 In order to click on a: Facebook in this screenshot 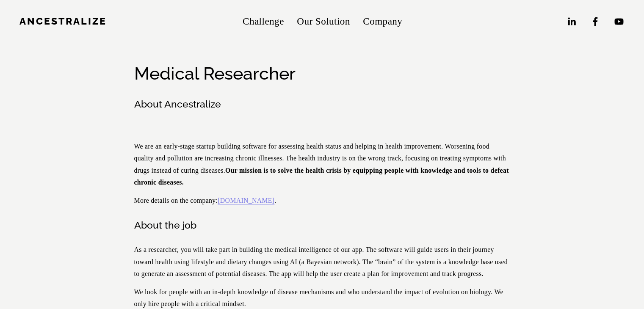, I will do `click(596, 22)`.